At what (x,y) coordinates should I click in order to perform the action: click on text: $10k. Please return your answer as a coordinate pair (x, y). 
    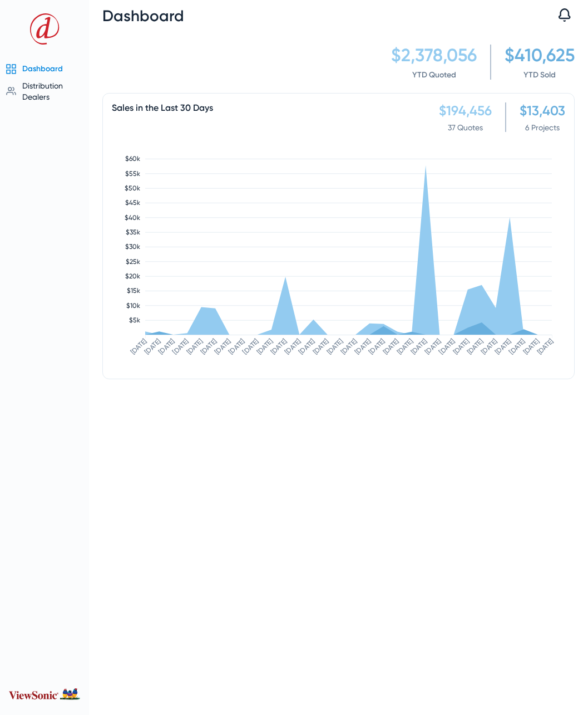
    Looking at the image, I should click on (133, 305).